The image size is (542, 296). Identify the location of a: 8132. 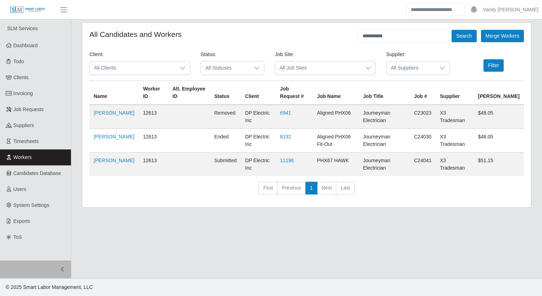
(285, 137).